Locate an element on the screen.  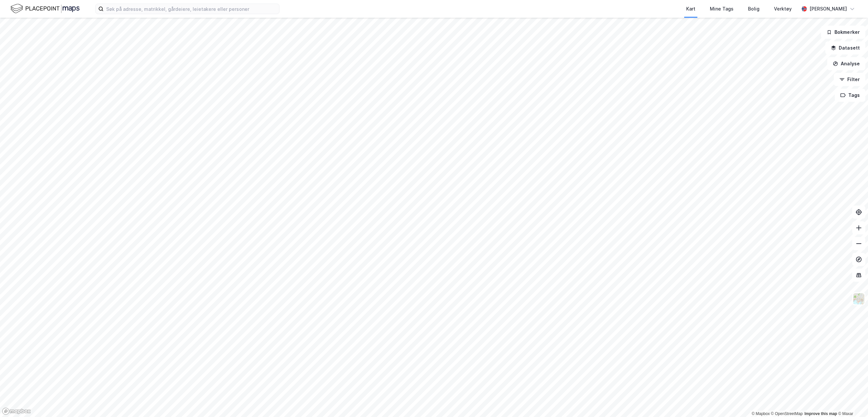
div: Kart is located at coordinates (691, 8).